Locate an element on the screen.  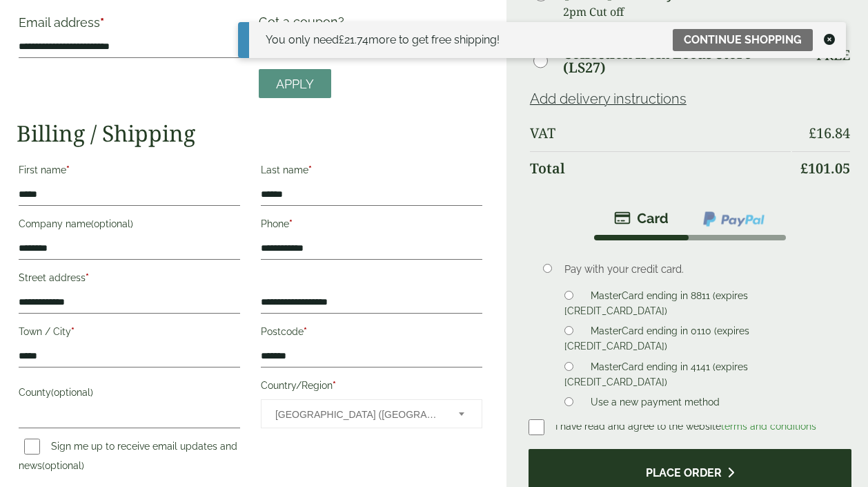
a: Apply is located at coordinates (295, 84).